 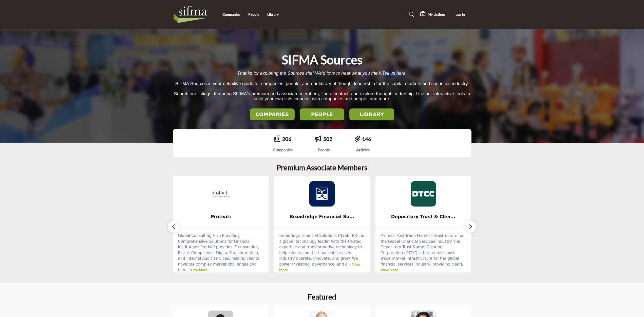 What do you see at coordinates (324, 150) in the screenshot?
I see `div: People` at bounding box center [324, 150].